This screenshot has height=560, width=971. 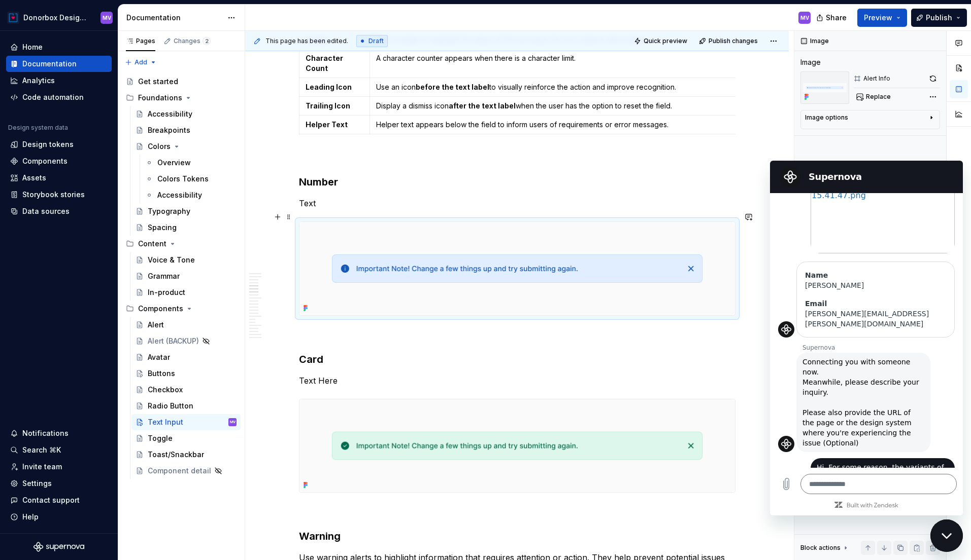 I want to click on span: Add, so click(x=141, y=62).